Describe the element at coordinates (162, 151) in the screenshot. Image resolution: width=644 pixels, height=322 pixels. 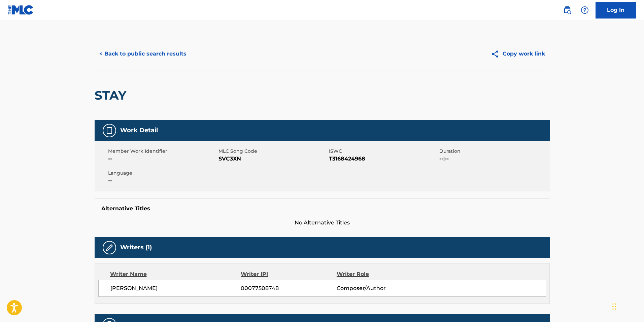
I see `span: Member Work Identifier` at that location.